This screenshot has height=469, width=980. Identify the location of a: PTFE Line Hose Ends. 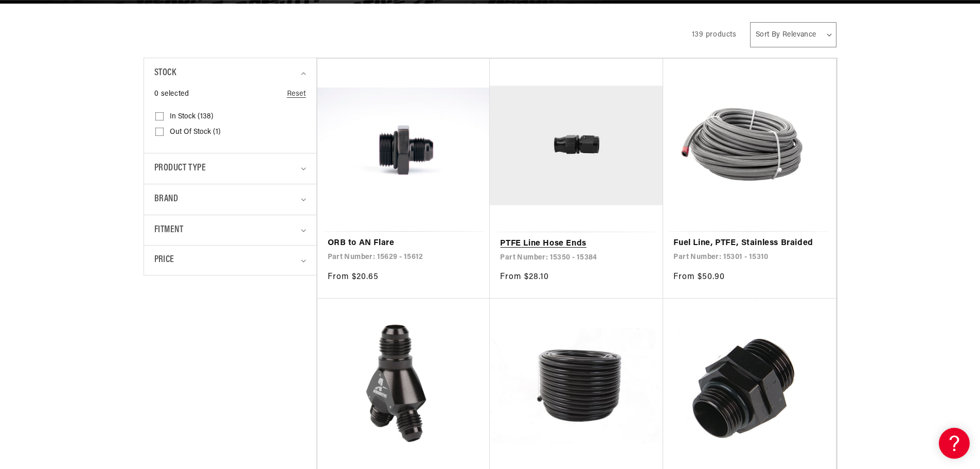
(576, 244).